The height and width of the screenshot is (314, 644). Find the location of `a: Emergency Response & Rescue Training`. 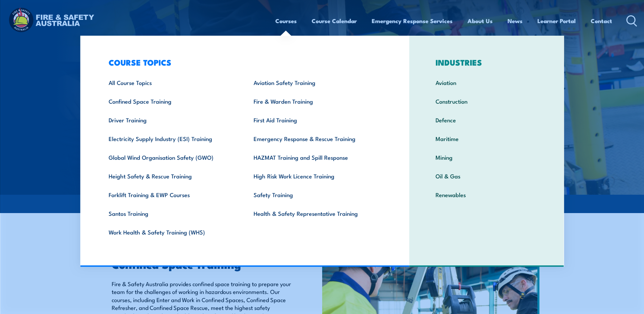

a: Emergency Response & Rescue Training is located at coordinates (316, 138).